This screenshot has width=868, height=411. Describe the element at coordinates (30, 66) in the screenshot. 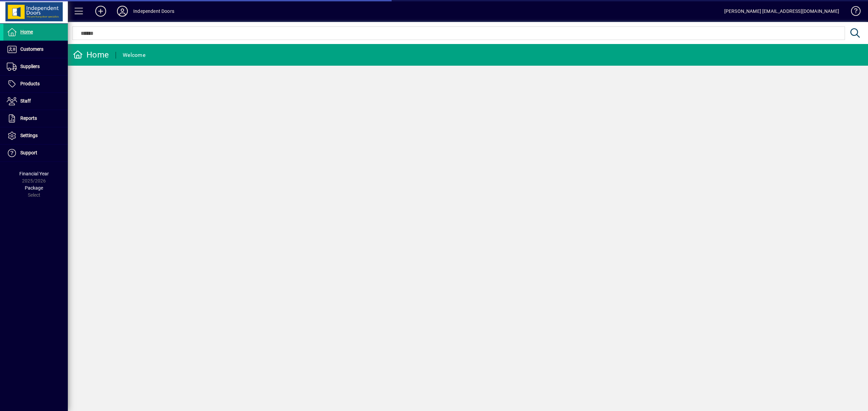

I see `span: Suppliers` at that location.